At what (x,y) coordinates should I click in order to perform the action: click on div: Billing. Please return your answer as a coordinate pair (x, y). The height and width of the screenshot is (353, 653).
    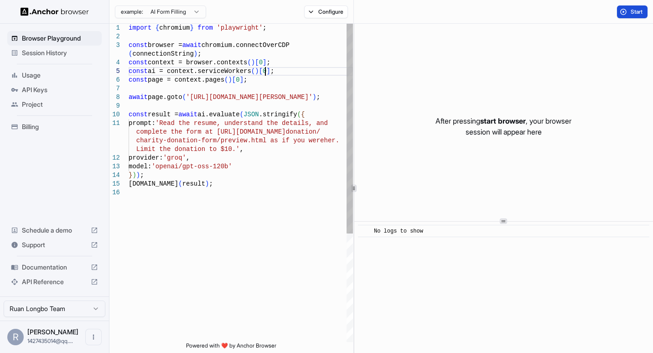
    Looking at the image, I should click on (54, 127).